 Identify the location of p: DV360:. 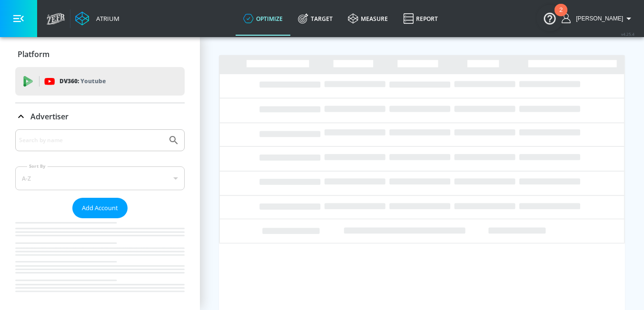
(82, 81).